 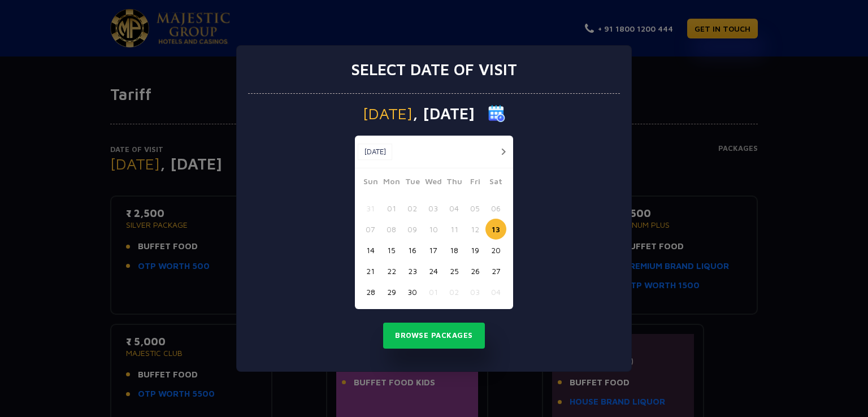 I want to click on img: calender icon, so click(x=497, y=113).